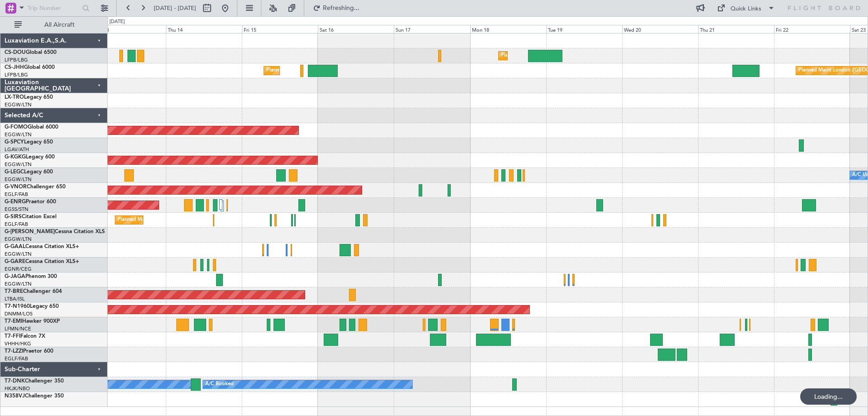 The height and width of the screenshot is (416, 868). Describe the element at coordinates (15, 262) in the screenshot. I see `span: G-GARE` at that location.